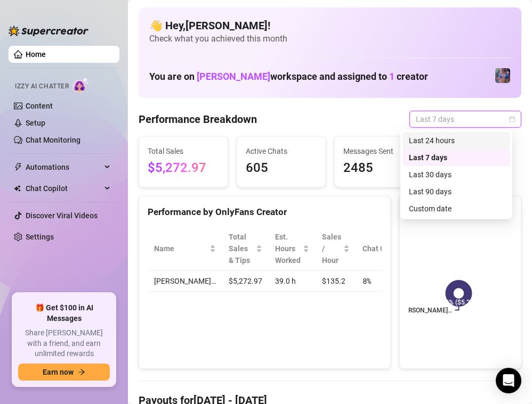 This screenshot has width=532, height=404. What do you see at coordinates (53, 140) in the screenshot?
I see `a: Chat Monitoring` at bounding box center [53, 140].